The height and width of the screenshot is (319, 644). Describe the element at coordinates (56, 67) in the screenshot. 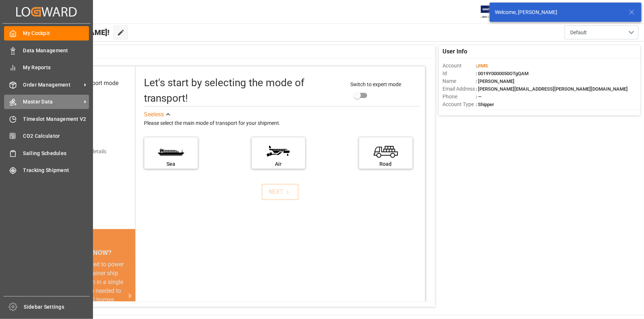

I see `span: My Reports` at that location.